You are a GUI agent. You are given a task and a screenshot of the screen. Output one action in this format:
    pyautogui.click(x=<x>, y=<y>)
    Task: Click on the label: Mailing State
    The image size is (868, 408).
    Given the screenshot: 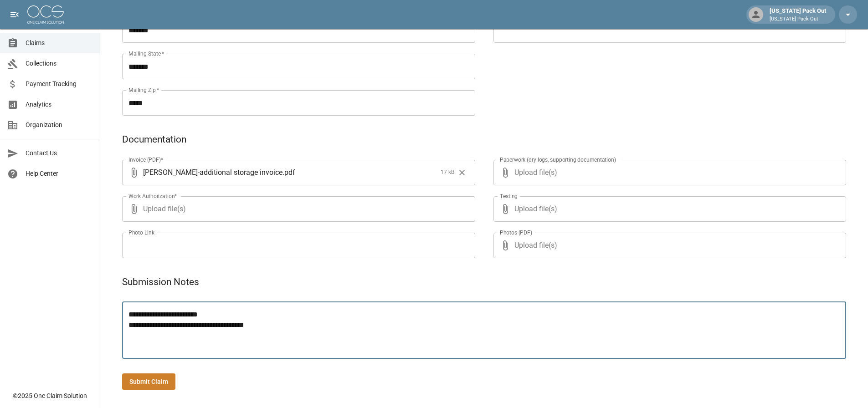 What is the action you would take?
    pyautogui.click(x=146, y=54)
    